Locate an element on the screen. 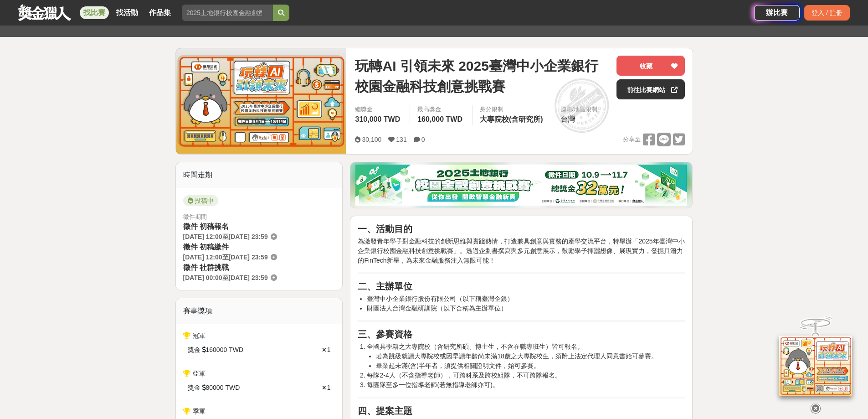 The image size is (868, 419). a: 找活動 is located at coordinates (128, 13).